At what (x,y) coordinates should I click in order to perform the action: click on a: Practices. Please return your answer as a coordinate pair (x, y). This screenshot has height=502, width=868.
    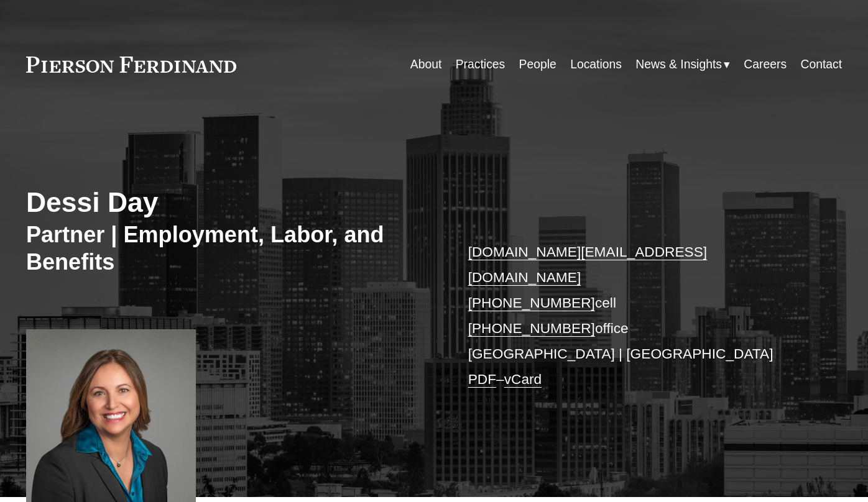
    Looking at the image, I should click on (481, 65).